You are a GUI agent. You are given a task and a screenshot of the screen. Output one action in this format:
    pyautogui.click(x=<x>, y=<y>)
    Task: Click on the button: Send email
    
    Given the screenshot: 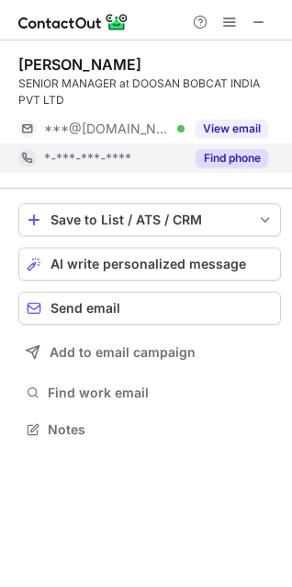 What is the action you would take?
    pyautogui.click(x=150, y=308)
    